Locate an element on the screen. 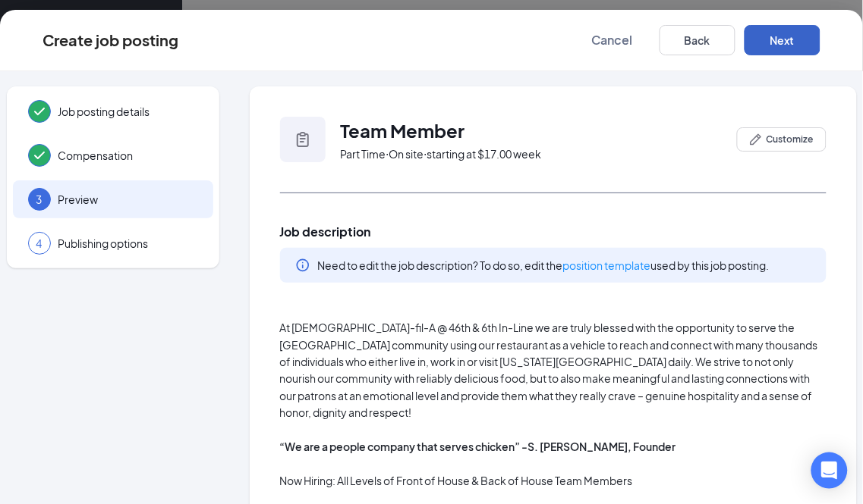 This screenshot has width=863, height=504. span: 4 is located at coordinates (39, 244).